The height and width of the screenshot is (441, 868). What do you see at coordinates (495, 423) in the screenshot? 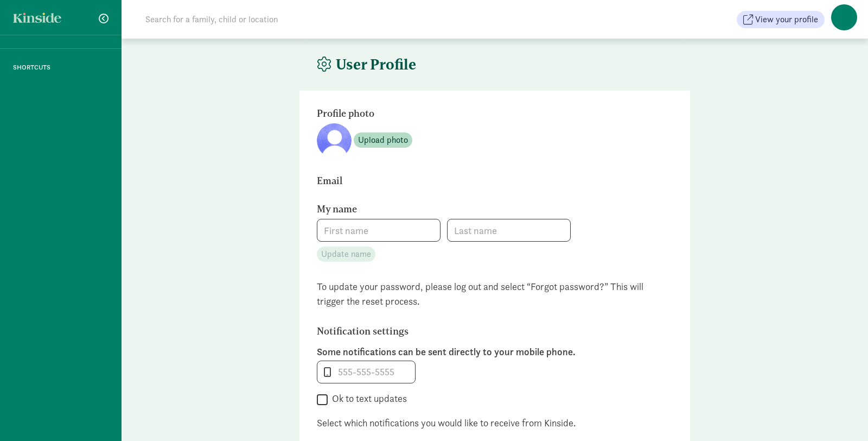
I see `div: Select which notifications you would like to receive from Kinside.` at bounding box center [495, 423].